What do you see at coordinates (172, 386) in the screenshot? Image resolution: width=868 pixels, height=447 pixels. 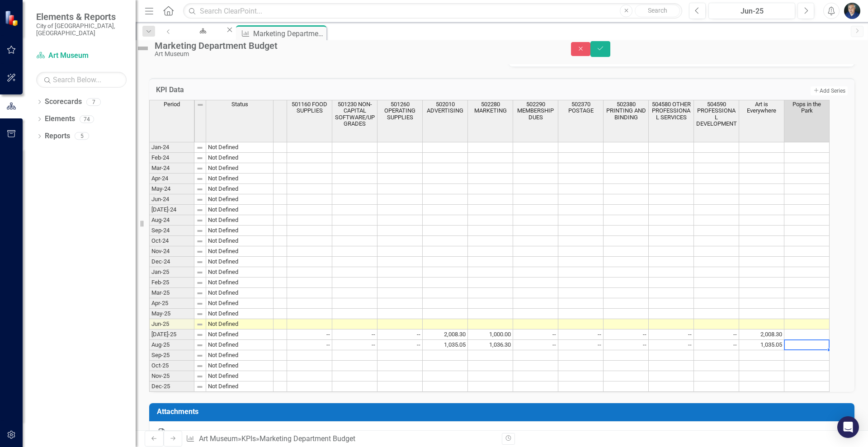 I see `td: Dec-25` at bounding box center [172, 386].